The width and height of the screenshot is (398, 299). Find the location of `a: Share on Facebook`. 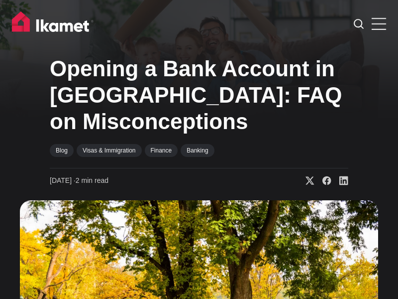

a: Share on Facebook is located at coordinates (323, 181).